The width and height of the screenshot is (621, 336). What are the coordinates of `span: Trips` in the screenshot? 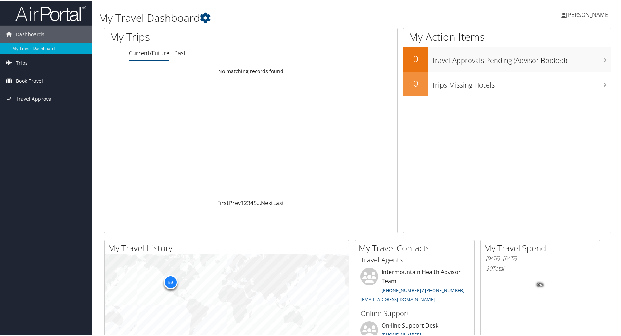 It's located at (22, 62).